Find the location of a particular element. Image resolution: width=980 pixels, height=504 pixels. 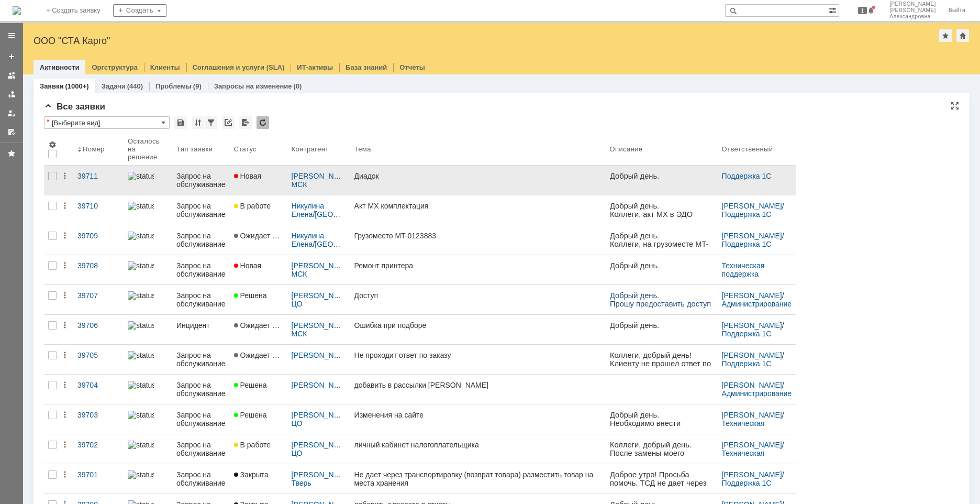

span: a is located at coordinates (67, 207).